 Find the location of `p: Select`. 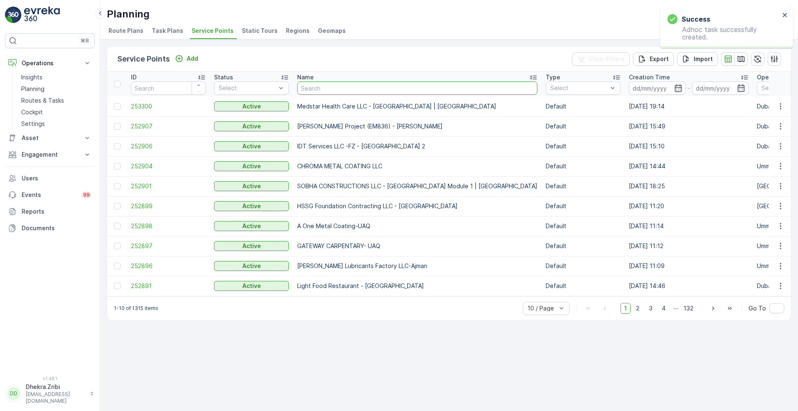

p: Select is located at coordinates (247, 88).